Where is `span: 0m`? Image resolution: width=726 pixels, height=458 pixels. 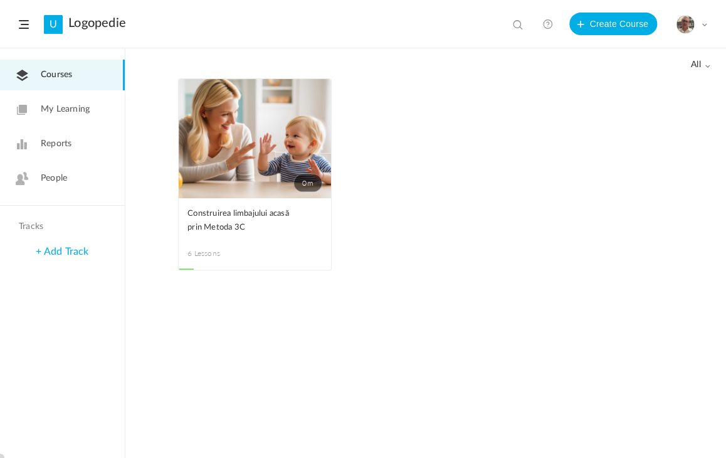
span: 0m is located at coordinates (308, 182).